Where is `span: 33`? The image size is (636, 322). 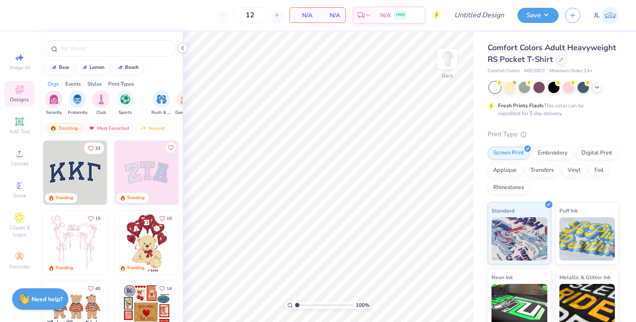
span: 33 is located at coordinates (98, 148).